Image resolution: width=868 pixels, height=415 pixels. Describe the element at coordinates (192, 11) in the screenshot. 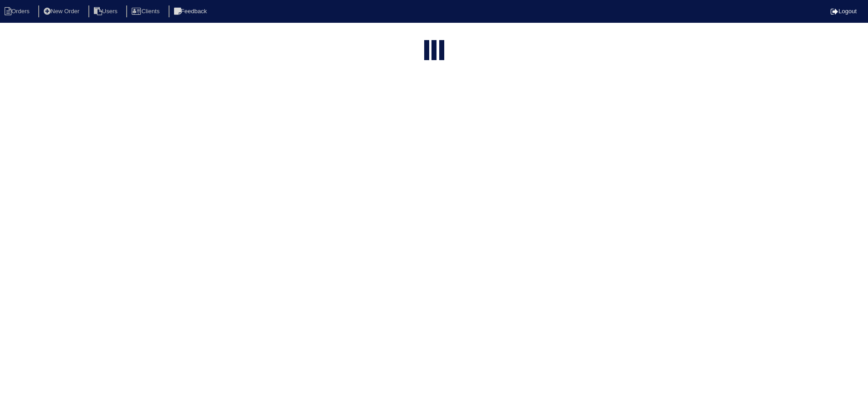

I see `li: Feedback` at that location.